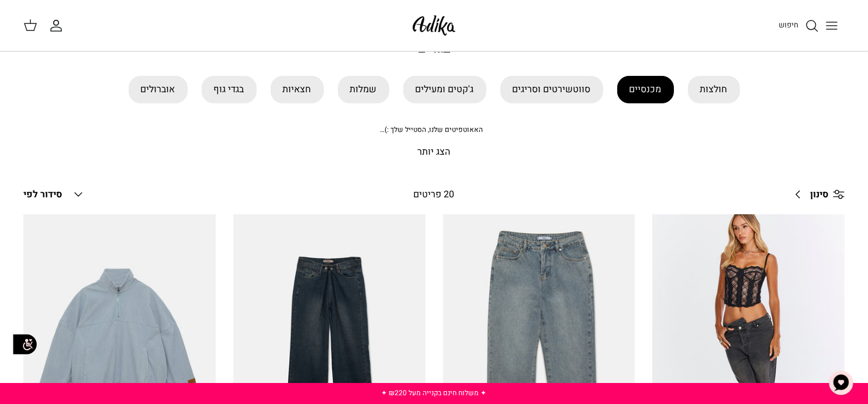  I want to click on a: אוברולים, so click(158, 90).